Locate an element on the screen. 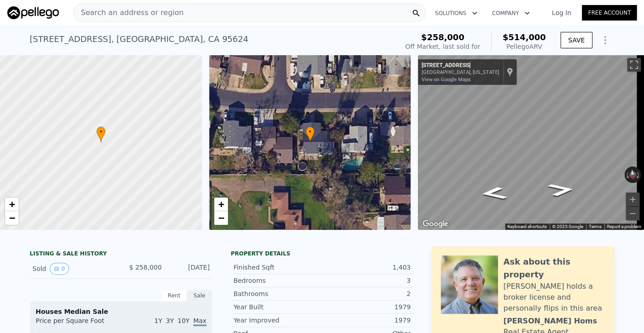 The width and height of the screenshot is (644, 333). a: Free Account is located at coordinates (609, 13).